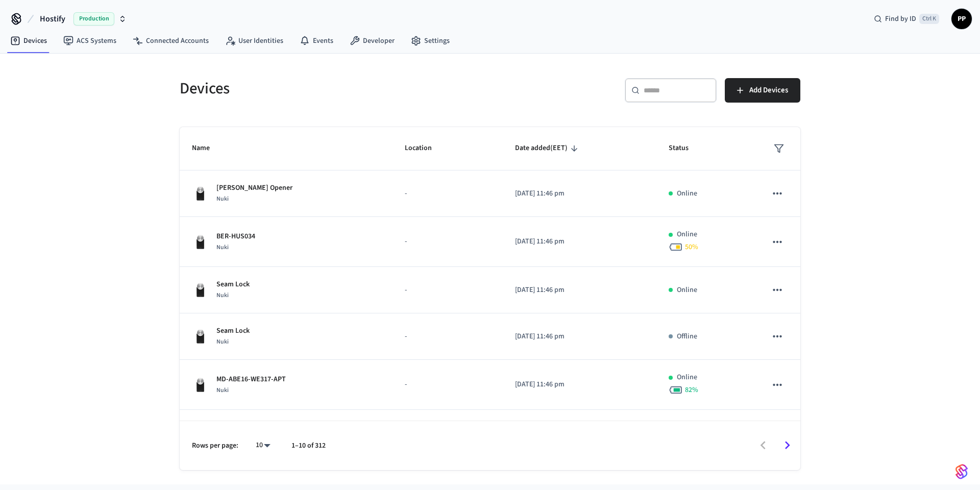 The width and height of the screenshot is (980, 490). I want to click on button: Go to next page, so click(787, 445).